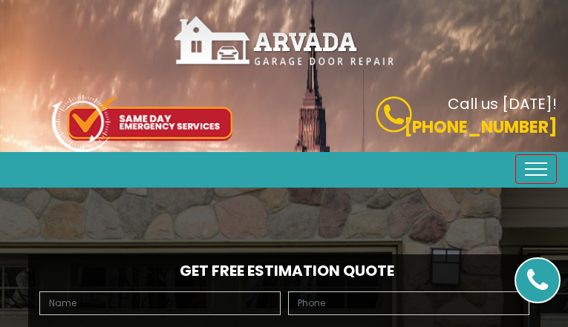  I want to click on img: icon-top.png, so click(142, 123).